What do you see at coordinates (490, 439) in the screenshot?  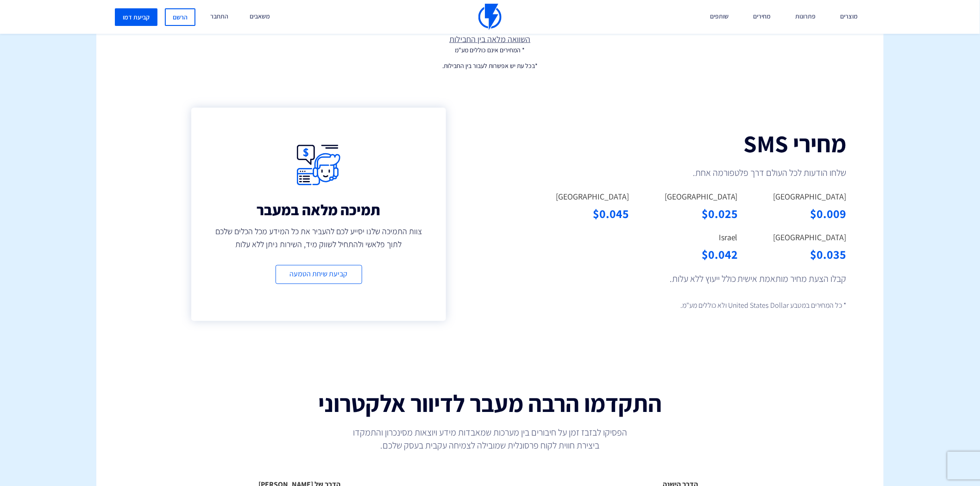 I see `p: הפסיקו לבזבז זמן על חיבורים בין מערכות שמאבדות מידע ויוצאות מסינכרון והתמקדו ביצירת חווית לקוח פר...` at bounding box center [490, 439].